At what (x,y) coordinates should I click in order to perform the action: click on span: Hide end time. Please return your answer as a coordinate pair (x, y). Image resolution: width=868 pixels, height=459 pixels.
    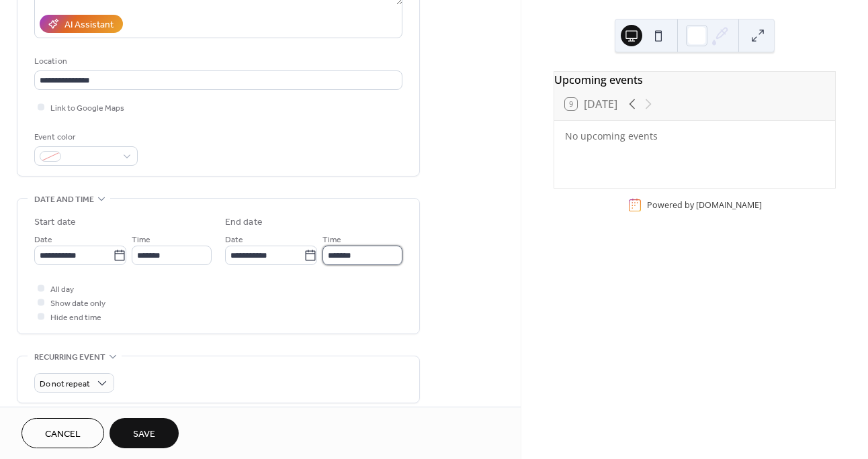
    Looking at the image, I should click on (76, 317).